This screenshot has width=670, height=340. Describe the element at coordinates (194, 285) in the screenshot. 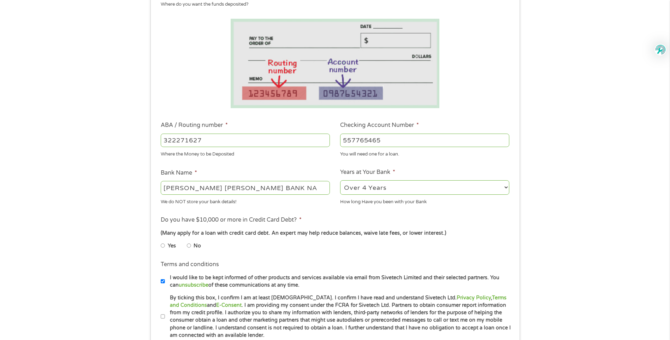

I see `a: unsubscribe` at that location.